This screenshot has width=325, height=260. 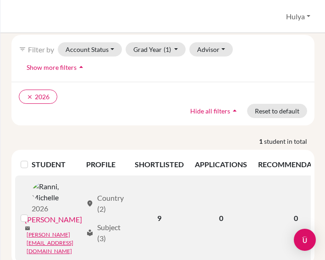 I want to click on button: Grad Year(1), so click(x=156, y=49).